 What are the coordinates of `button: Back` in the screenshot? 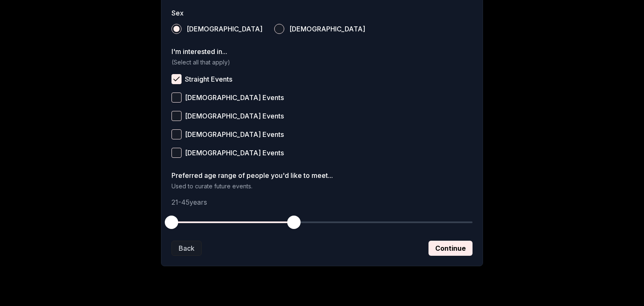 It's located at (187, 248).